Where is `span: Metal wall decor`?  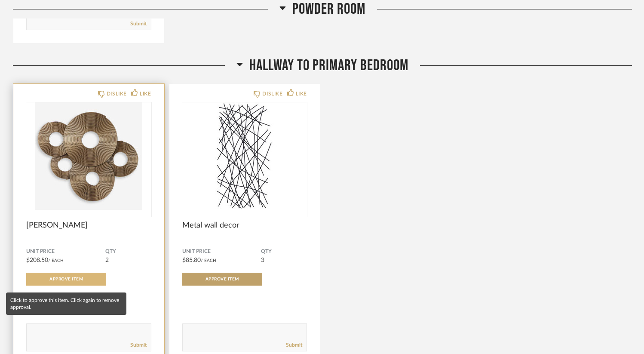 span: Metal wall decor is located at coordinates (245, 225).